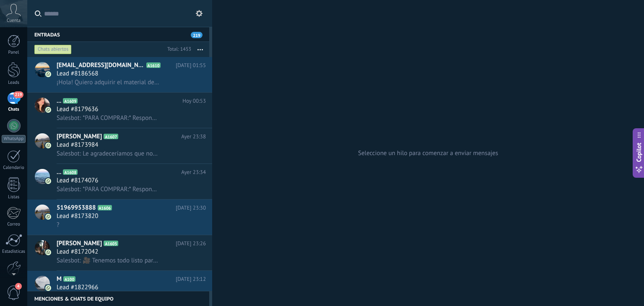 The width and height of the screenshot is (644, 306). What do you see at coordinates (193, 137) in the screenshot?
I see `span: Ayer 23:38` at bounding box center [193, 137].